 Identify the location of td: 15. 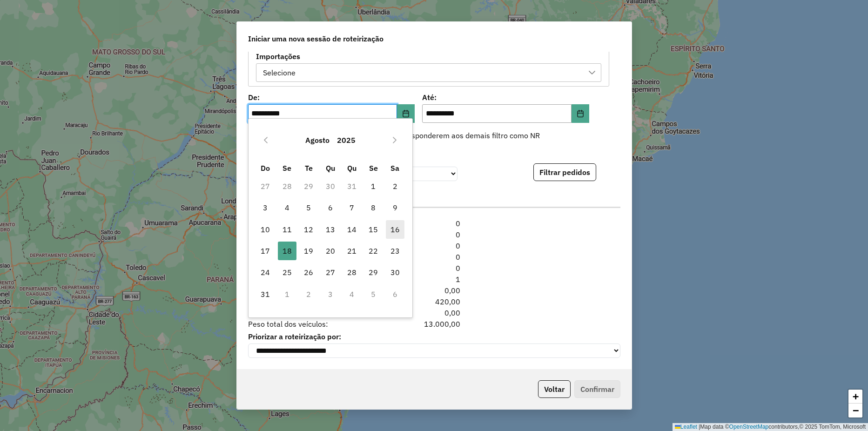
(373, 229).